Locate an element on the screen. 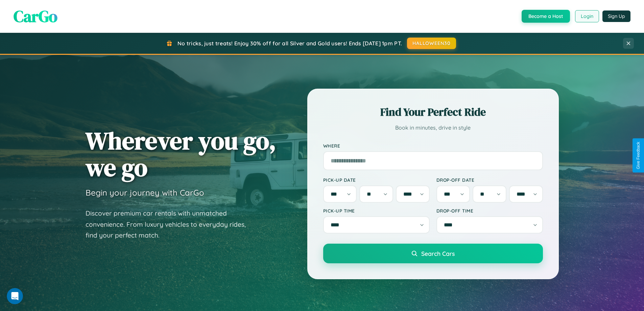 Image resolution: width=644 pixels, height=311 pixels. label: Where is located at coordinates (433, 146).